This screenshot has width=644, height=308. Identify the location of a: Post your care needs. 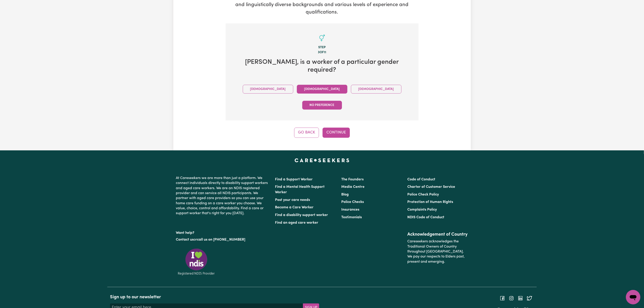
(293, 200).